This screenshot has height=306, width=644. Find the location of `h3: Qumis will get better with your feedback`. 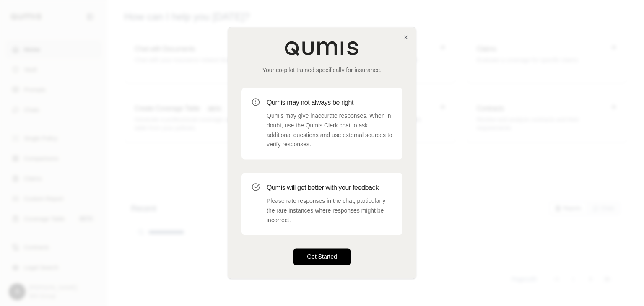

h3: Qumis will get better with your feedback is located at coordinates (330, 188).